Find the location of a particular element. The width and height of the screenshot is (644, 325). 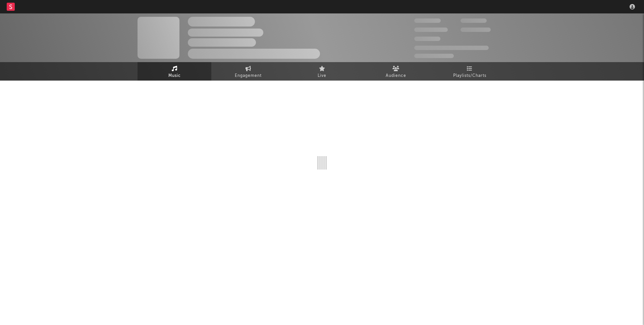

span: 1 000 000 is located at coordinates (475, 30).